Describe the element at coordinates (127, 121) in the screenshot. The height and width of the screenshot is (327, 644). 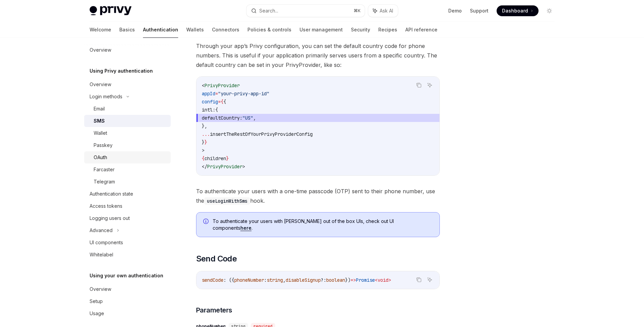
I see `a: SMS` at that location.